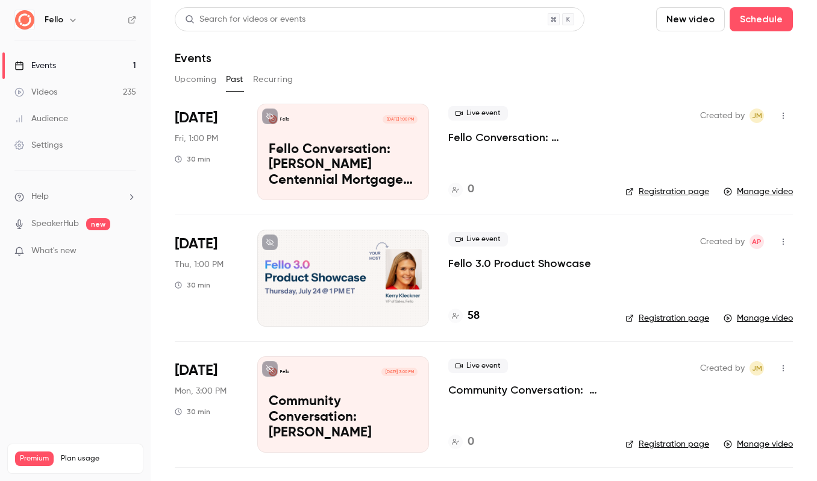 This screenshot has height=481, width=817. I want to click on h1: Events, so click(193, 58).